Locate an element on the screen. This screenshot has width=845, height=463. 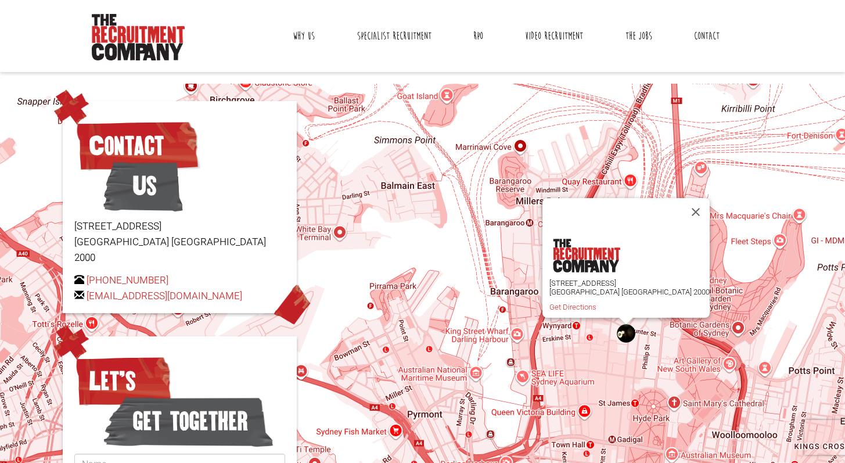
span: Us is located at coordinates (143, 186).